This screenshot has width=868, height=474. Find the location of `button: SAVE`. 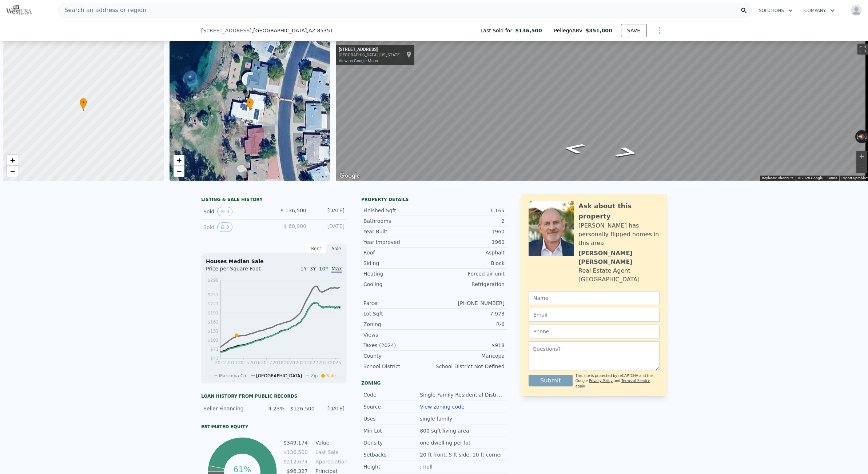

button: SAVE is located at coordinates (634, 30).